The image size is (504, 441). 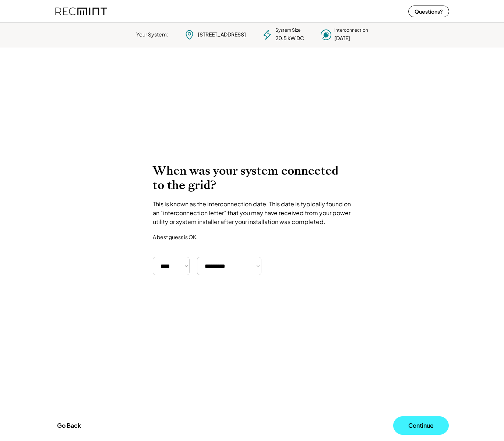 What do you see at coordinates (252, 178) in the screenshot?
I see `h2: When was your system connected to the grid?` at bounding box center [252, 178].